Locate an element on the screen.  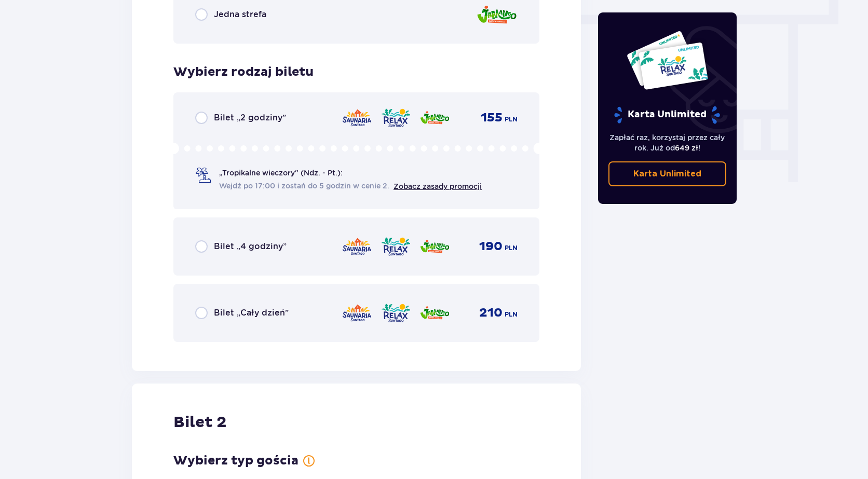
span: 649 zł is located at coordinates (686, 147).